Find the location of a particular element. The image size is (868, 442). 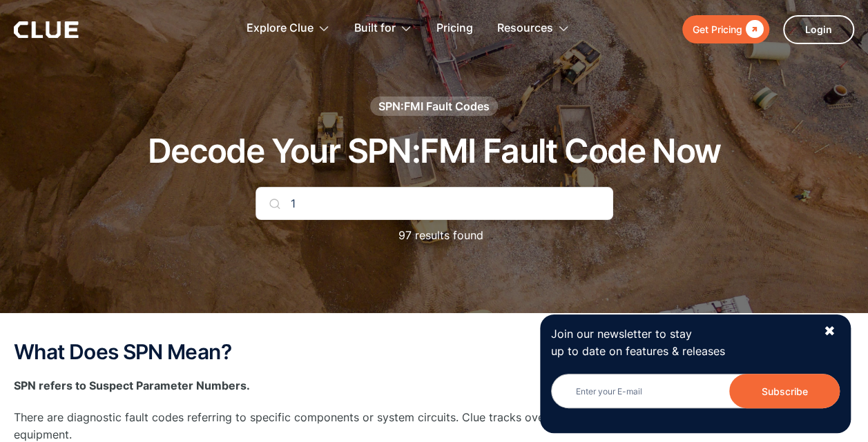

a: Pricing is located at coordinates (454, 28).